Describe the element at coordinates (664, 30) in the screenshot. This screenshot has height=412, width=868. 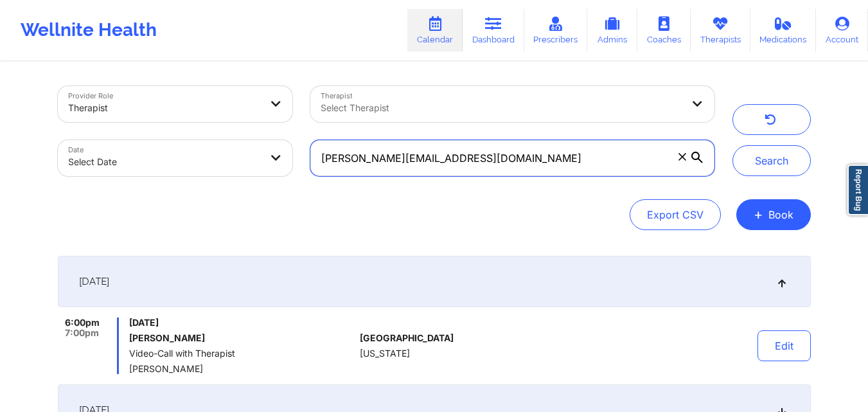
I see `a: Coaches` at that location.